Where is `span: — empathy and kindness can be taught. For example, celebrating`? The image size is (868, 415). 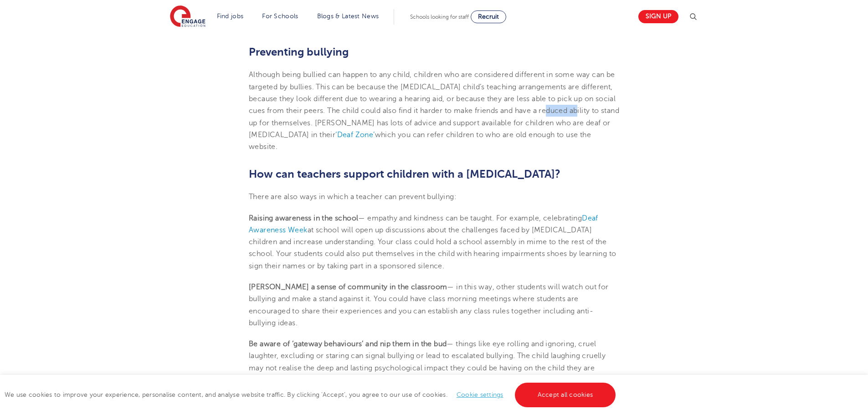
span: — empathy and kindness can be taught. For example, celebrating is located at coordinates (470, 218).